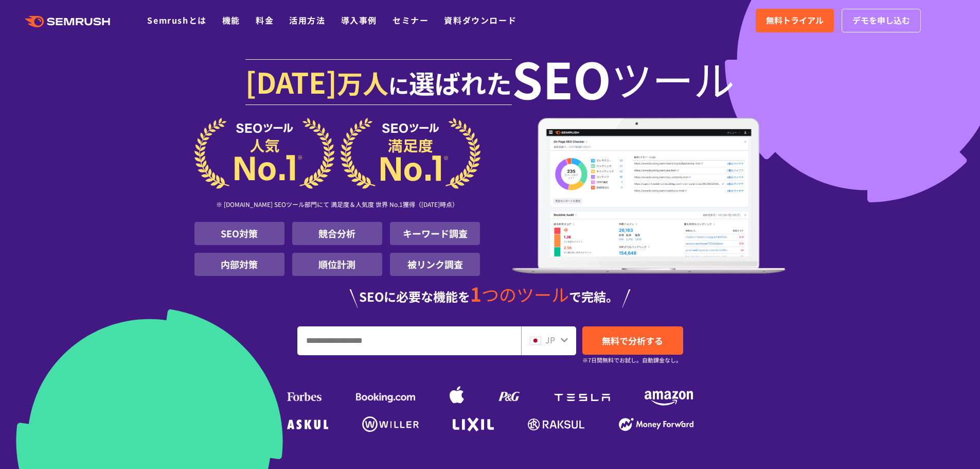  Describe the element at coordinates (264, 20) in the screenshot. I see `a: 料金` at that location.